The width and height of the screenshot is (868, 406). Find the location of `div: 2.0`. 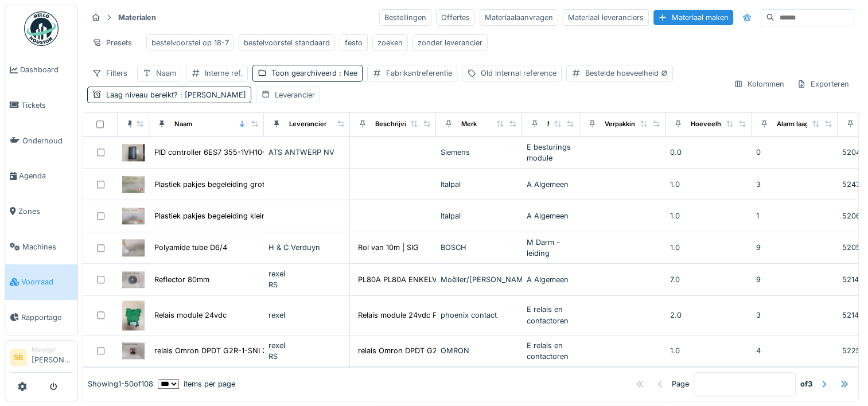

div: 2.0 is located at coordinates (709, 315).